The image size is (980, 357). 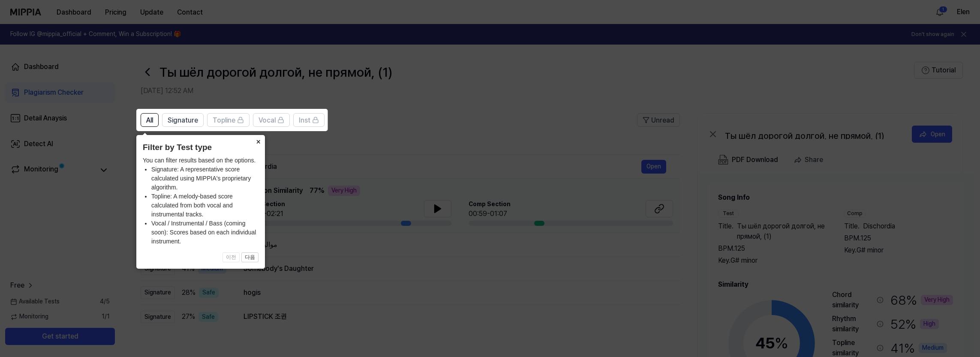 I want to click on header: Filter by Test type, so click(x=201, y=148).